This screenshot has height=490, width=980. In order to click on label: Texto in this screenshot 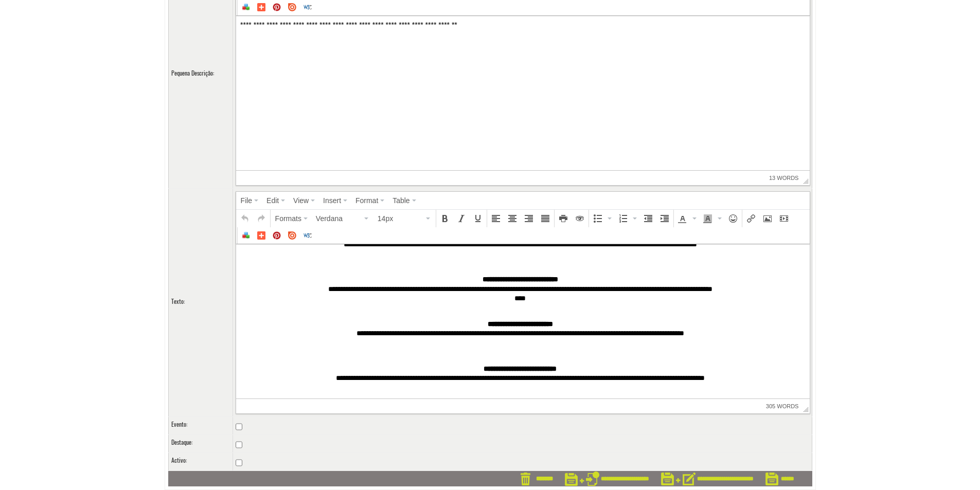, I will do `click(178, 302)`.